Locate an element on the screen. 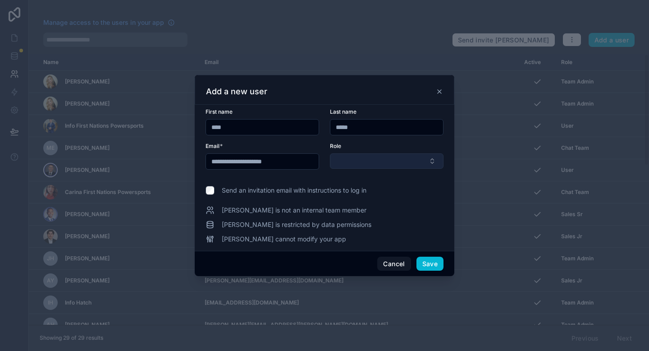 This screenshot has height=351, width=649. button: Select Button is located at coordinates (387, 161).